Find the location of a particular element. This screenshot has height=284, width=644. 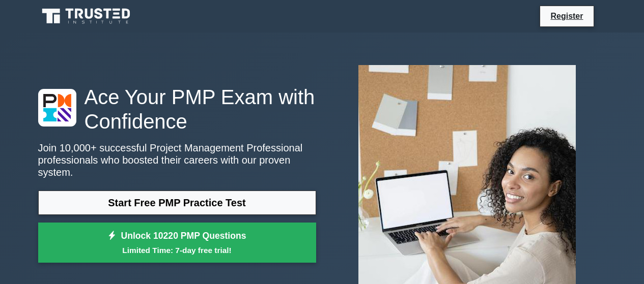

small: Limited Time: 7-day free trial! is located at coordinates (177, 250).